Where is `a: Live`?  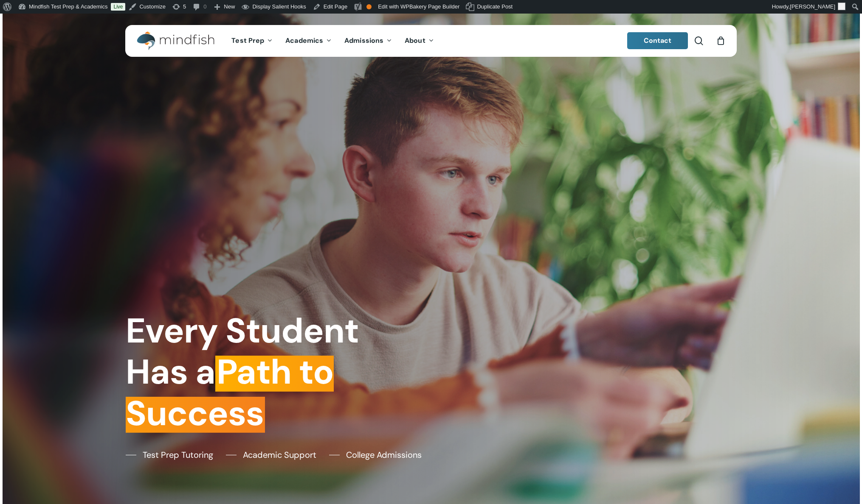
a: Live is located at coordinates (118, 7).